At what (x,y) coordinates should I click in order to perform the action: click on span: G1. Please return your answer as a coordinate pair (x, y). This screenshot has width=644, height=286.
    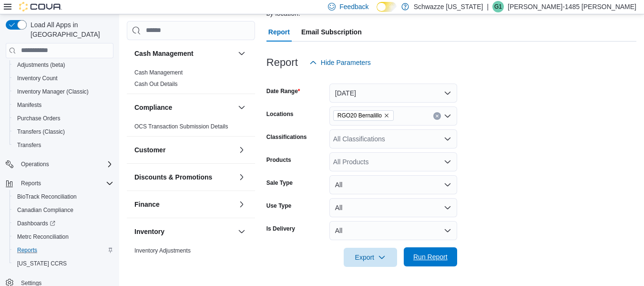
    Looking at the image, I should click on (499, 7).